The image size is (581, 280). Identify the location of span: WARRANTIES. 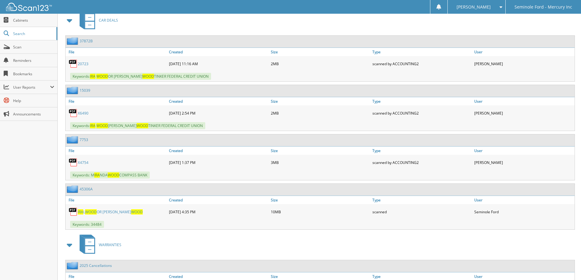
(110, 245).